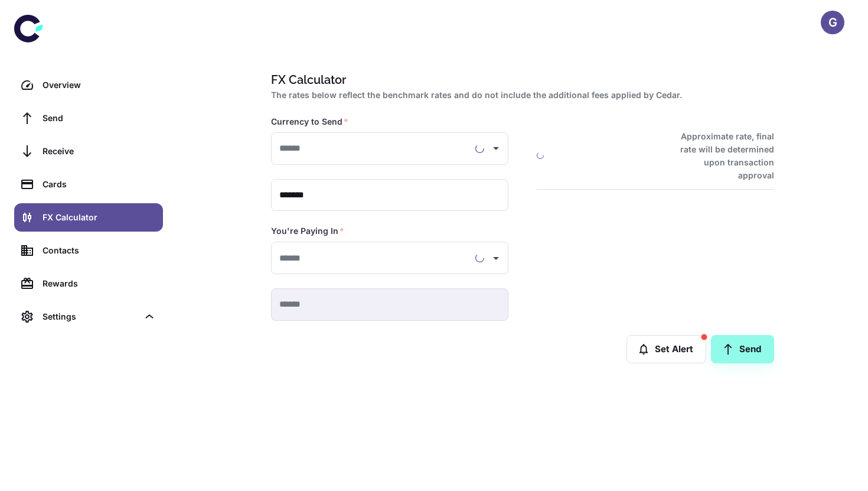 The width and height of the screenshot is (868, 491). Describe the element at coordinates (89, 284) in the screenshot. I see `a: Rewards` at that location.